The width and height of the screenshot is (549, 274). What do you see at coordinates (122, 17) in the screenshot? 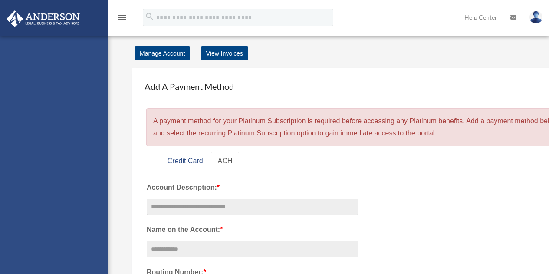
I see `i: menu` at bounding box center [122, 17].